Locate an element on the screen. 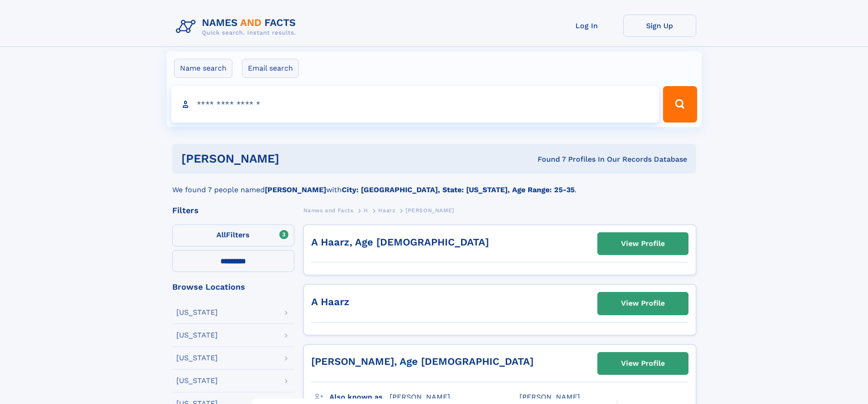  div: Filters is located at coordinates (233, 211).